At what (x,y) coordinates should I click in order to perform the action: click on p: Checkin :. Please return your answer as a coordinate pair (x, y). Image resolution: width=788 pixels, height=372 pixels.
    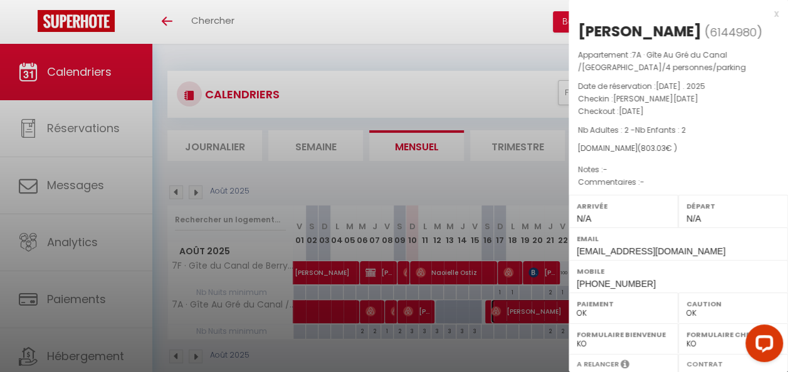
    Looking at the image, I should click on (678, 99).